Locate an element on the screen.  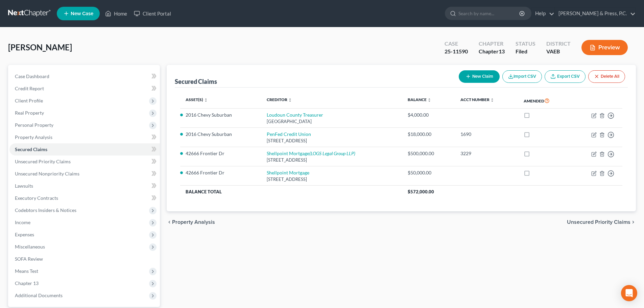
a: Executory Contracts is located at coordinates (84, 198).